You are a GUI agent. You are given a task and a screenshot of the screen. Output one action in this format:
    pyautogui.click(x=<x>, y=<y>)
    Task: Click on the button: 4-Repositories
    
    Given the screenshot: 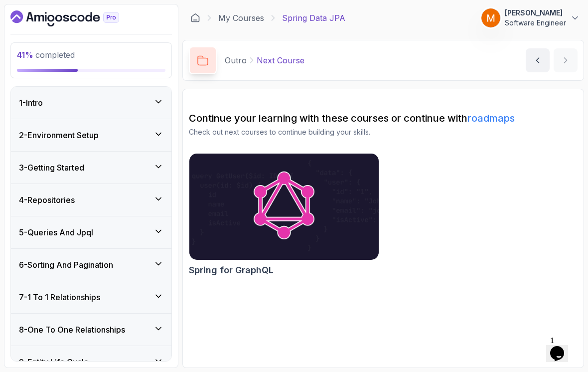 What is the action you would take?
    pyautogui.click(x=91, y=200)
    